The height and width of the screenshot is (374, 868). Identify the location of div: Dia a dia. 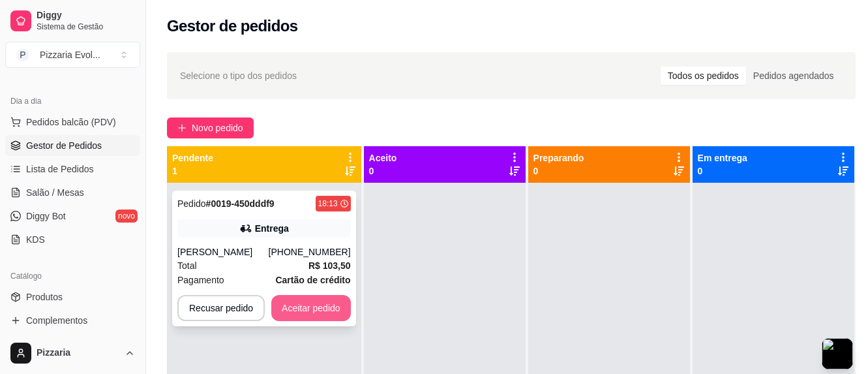
(72, 101).